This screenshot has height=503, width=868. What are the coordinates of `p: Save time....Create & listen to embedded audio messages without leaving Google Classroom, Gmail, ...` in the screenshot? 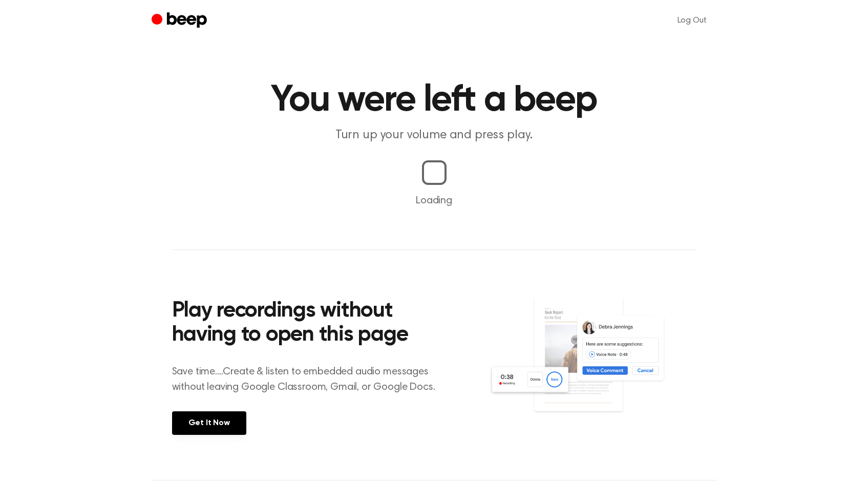 It's located at (310, 380).